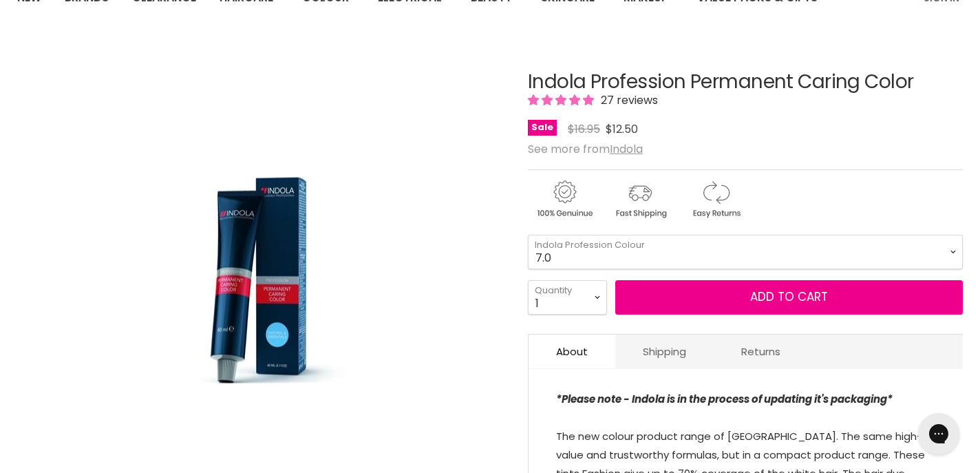 This screenshot has height=473, width=980. What do you see at coordinates (565, 199) in the screenshot?
I see `img: genuine.gif` at bounding box center [565, 199].